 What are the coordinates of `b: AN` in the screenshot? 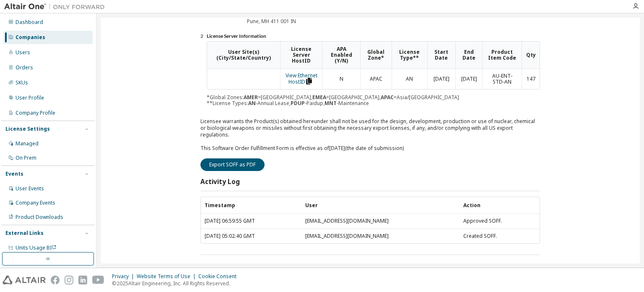 It's located at (252, 103).